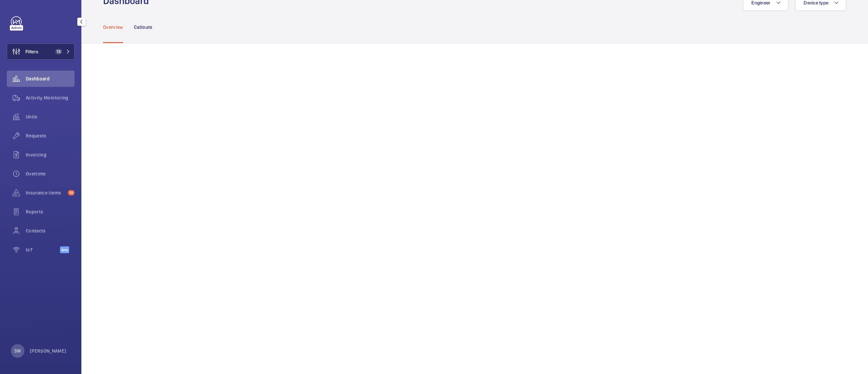 The height and width of the screenshot is (374, 868). Describe the element at coordinates (50, 98) in the screenshot. I see `span: Activity Monitoring` at that location.